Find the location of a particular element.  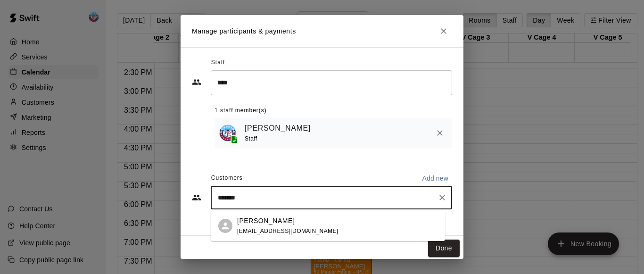

svg: Staff is located at coordinates (197, 82).